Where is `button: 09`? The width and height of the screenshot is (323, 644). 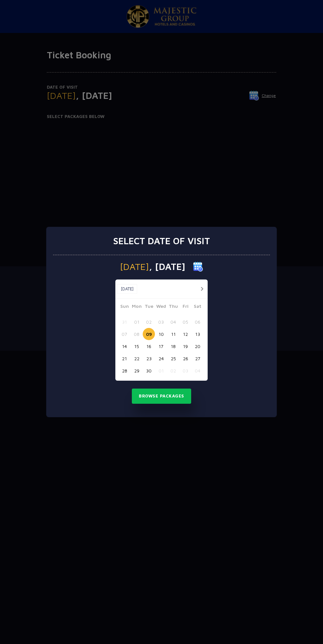 button: 09 is located at coordinates (149, 333).